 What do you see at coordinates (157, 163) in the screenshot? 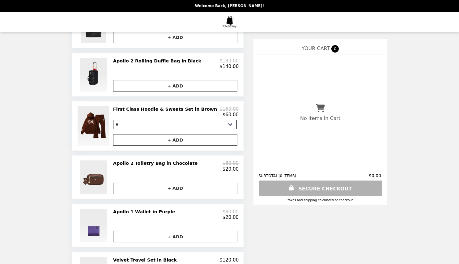
I see `h2: Apollo 2 Toiletry Bag in Chocolate` at bounding box center [157, 163].